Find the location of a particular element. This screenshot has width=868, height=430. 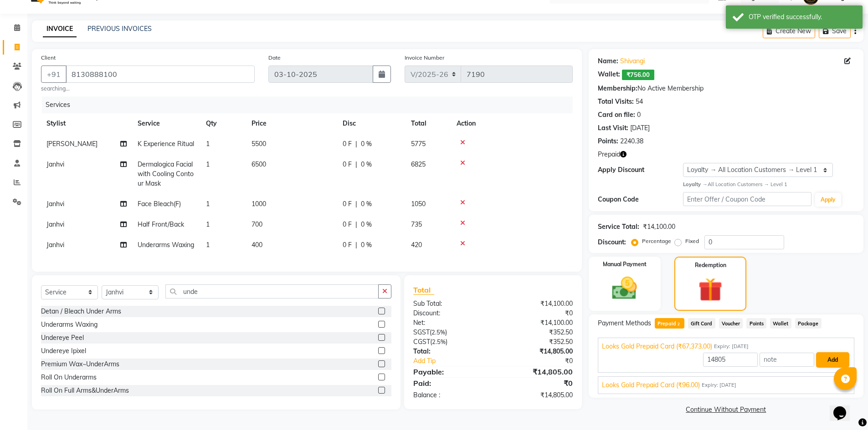

div: Wallet: is located at coordinates (609, 75).